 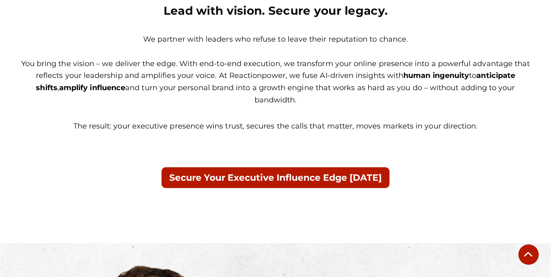 I want to click on strong: anticipate shifts, so click(x=275, y=82).